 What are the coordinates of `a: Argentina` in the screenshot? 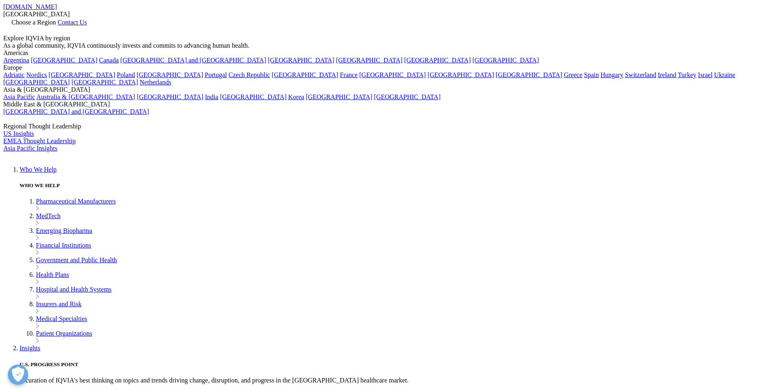 It's located at (16, 60).